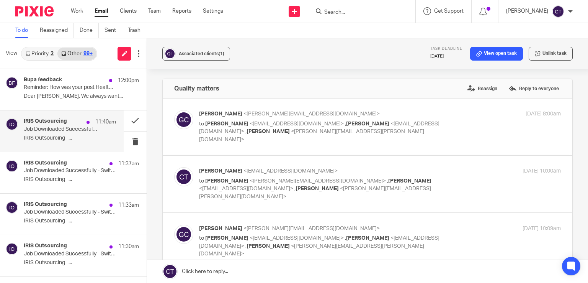 This screenshot has height=283, width=588. What do you see at coordinates (52, 54) in the screenshot?
I see `div: 2` at bounding box center [52, 54].